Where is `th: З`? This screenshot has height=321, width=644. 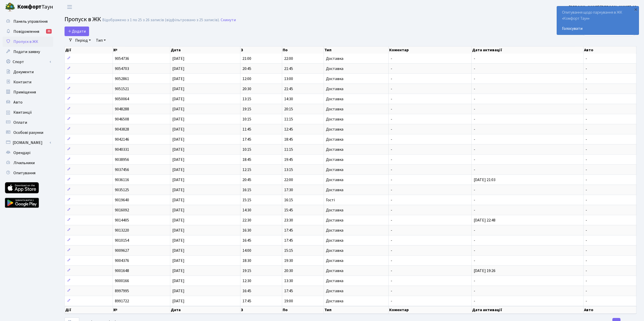 th: З is located at coordinates (261, 310).